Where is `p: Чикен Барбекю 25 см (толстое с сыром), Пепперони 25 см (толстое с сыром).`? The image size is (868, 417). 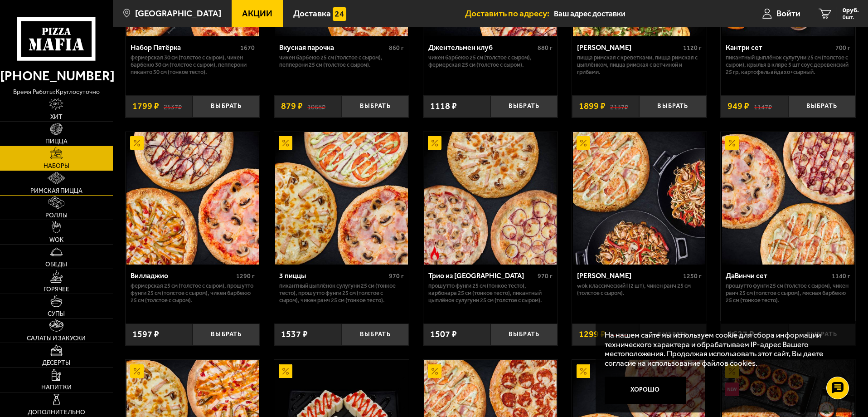
p: Чикен Барбекю 25 см (толстое с сыром), Пепперони 25 см (толстое с сыром). is located at coordinates (342, 62).